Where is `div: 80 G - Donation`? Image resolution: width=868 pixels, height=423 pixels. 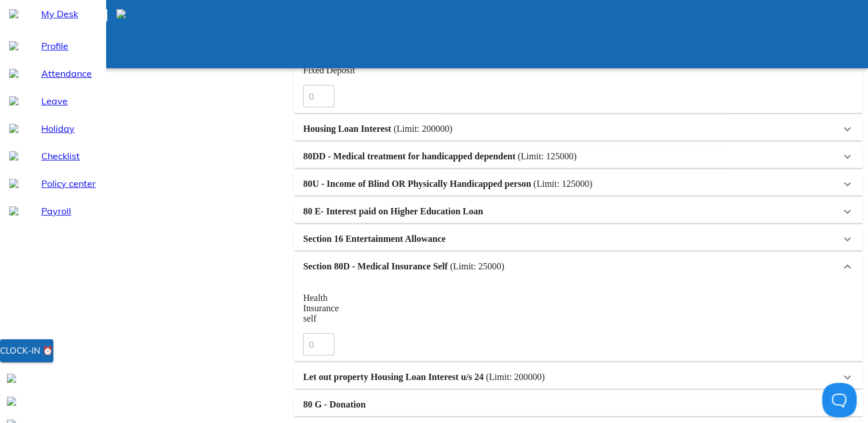
div: 80 G - Donation is located at coordinates (578, 405).